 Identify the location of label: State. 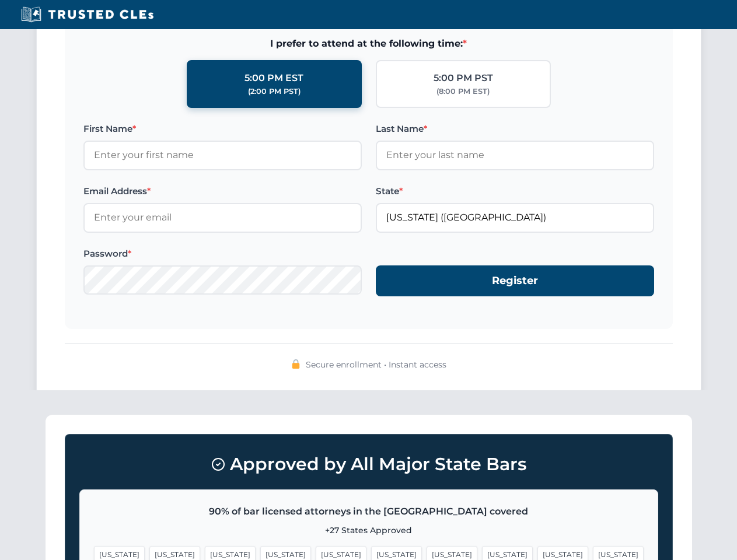
(515, 192).